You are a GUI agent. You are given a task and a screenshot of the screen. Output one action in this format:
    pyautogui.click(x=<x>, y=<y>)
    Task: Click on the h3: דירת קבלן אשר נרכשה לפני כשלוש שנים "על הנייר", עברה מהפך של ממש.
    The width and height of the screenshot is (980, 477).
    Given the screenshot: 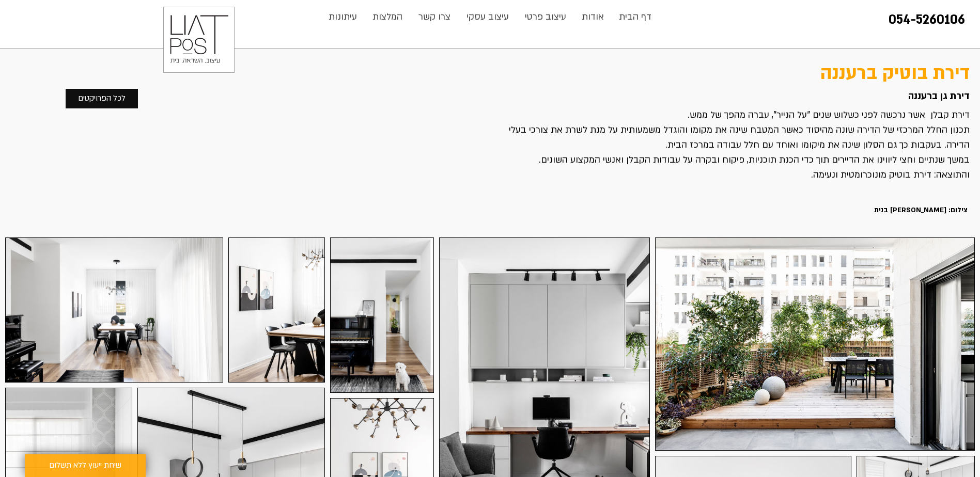 What is the action you would take?
    pyautogui.click(x=735, y=114)
    